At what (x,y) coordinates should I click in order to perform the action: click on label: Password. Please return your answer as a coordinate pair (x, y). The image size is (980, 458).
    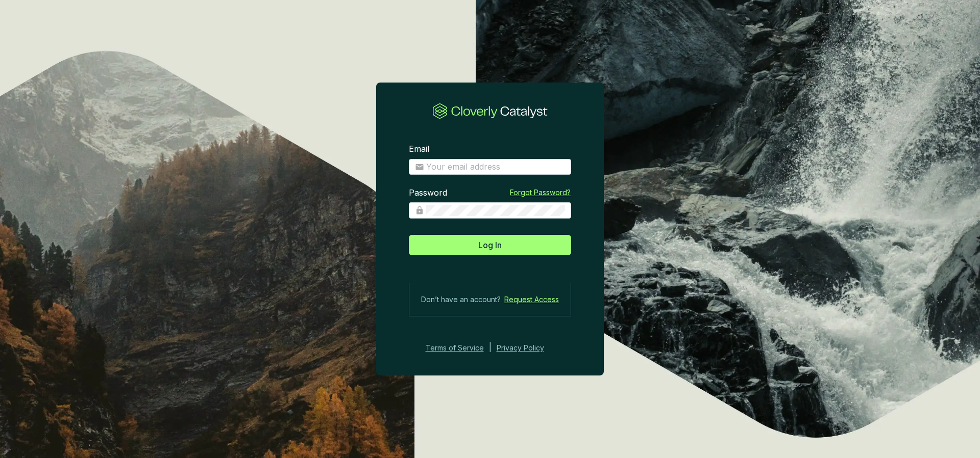
    Looking at the image, I should click on (428, 193).